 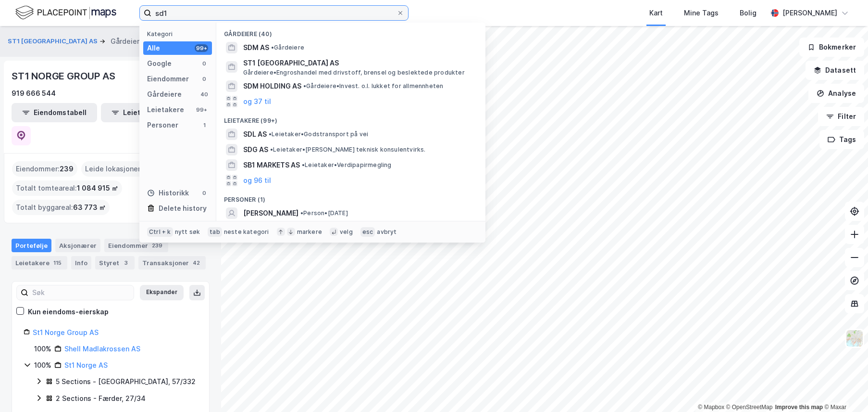 What do you see at coordinates (57, 263) in the screenshot?
I see `div: 115` at bounding box center [57, 263].